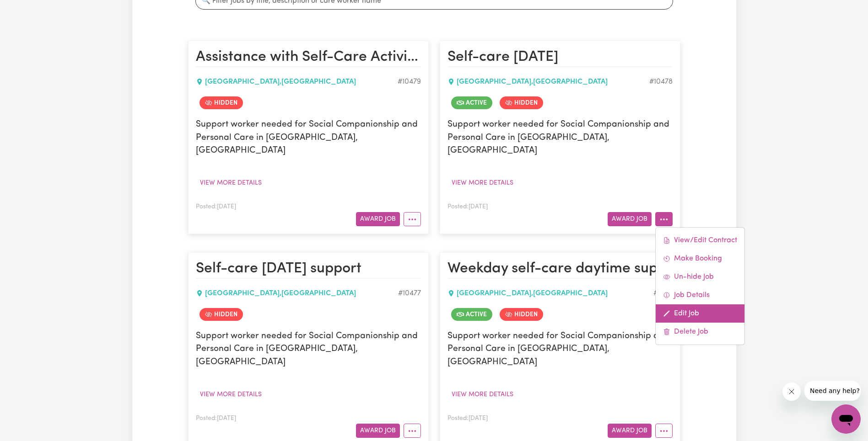 Image resolution: width=868 pixels, height=441 pixels. What do you see at coordinates (663, 294) in the screenshot?
I see `div: Job ID #4914` at bounding box center [663, 294].